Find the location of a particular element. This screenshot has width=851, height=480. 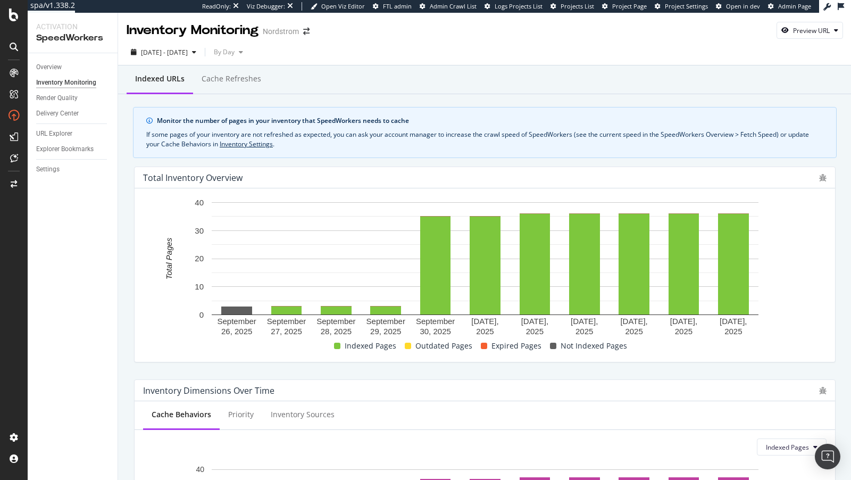

div: Preview URL is located at coordinates (811, 30).